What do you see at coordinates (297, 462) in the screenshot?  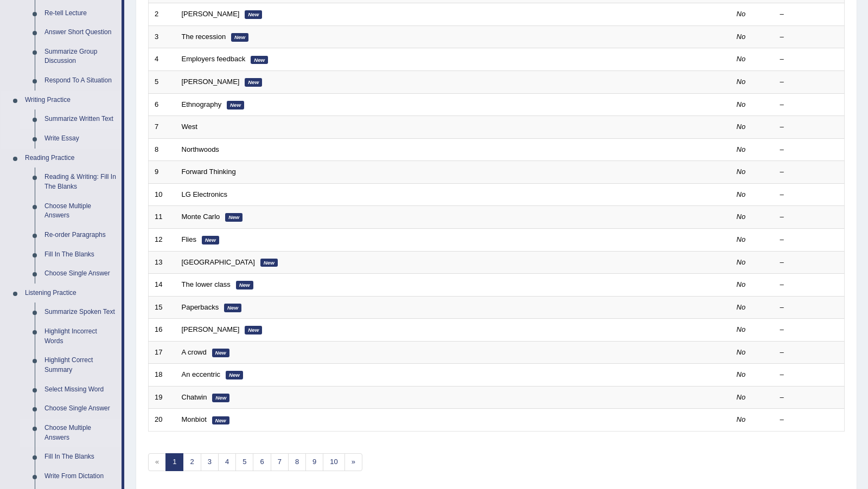 I see `a: 8` at bounding box center [297, 462].